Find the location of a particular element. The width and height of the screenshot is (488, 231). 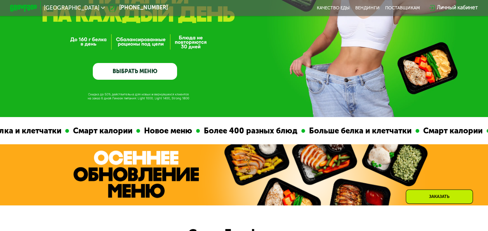

a: Качество еды is located at coordinates (333, 8).